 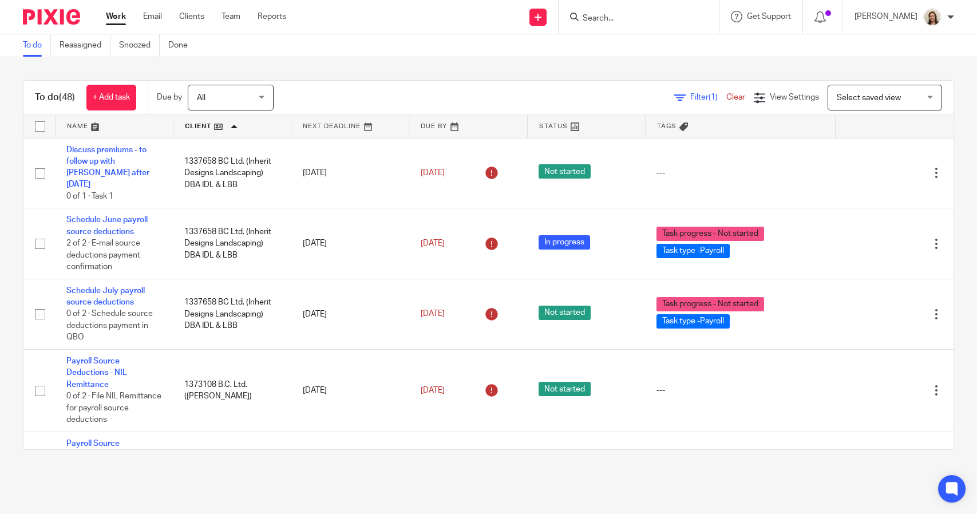 What do you see at coordinates (736, 97) in the screenshot?
I see `a: Clear` at bounding box center [736, 97].